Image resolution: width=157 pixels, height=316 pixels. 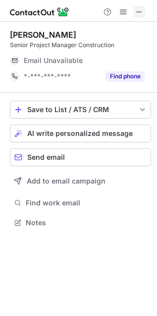 I want to click on div: Senior Project Manager Construction, so click(x=80, y=45).